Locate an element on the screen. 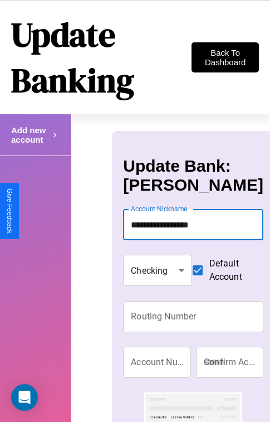 This screenshot has height=422, width=270. div: Give Feedback is located at coordinates (9, 211).